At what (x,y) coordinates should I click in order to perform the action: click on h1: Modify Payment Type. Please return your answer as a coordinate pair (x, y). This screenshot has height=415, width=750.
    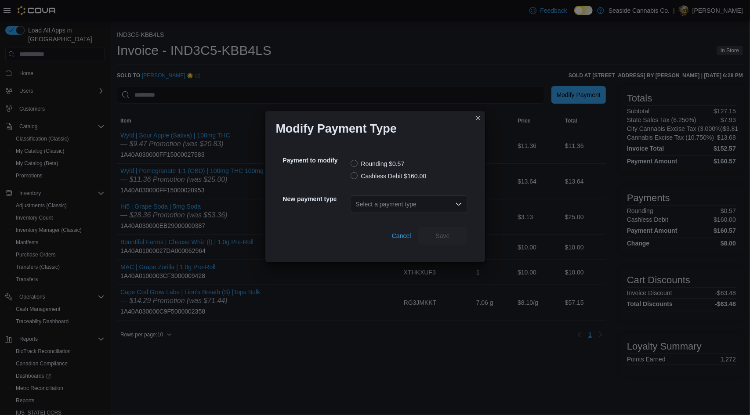
    Looking at the image, I should click on (337, 129).